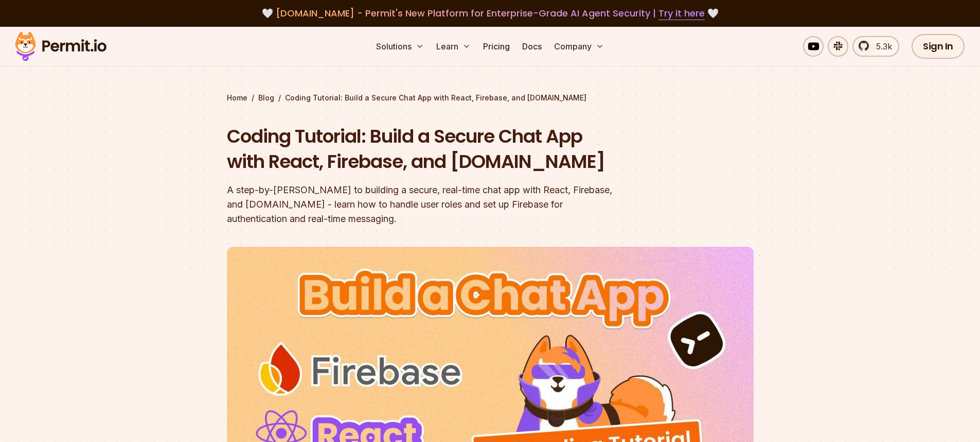  What do you see at coordinates (237, 98) in the screenshot?
I see `a: Home` at bounding box center [237, 98].